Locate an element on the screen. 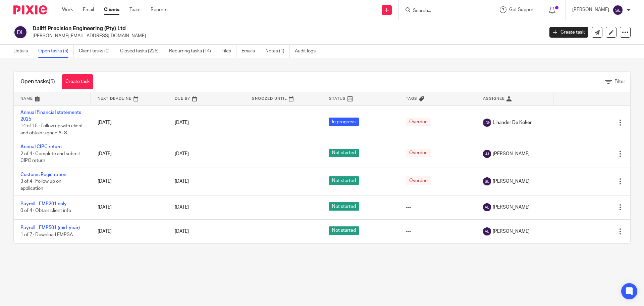 The width and height of the screenshot is (644, 306). span: Get Support is located at coordinates (522, 10).